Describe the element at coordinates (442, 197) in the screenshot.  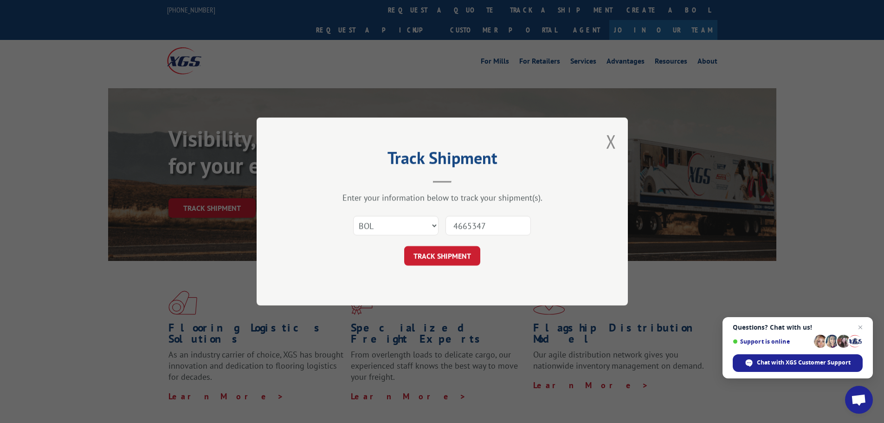
I see `div: Enter your information below to track your shipment(s).` at that location.